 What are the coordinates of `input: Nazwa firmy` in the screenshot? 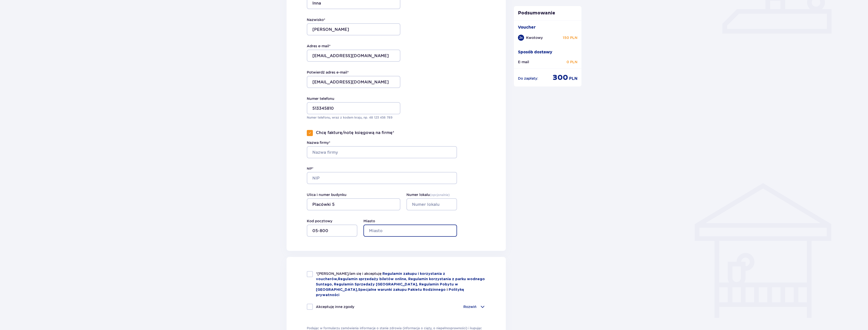 It's located at (382, 152).